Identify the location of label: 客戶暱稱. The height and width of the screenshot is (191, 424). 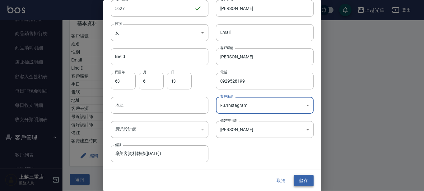
(227, 48).